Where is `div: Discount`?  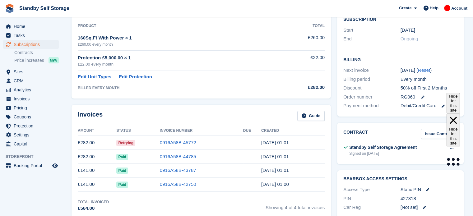 div: Discount is located at coordinates (372, 88).